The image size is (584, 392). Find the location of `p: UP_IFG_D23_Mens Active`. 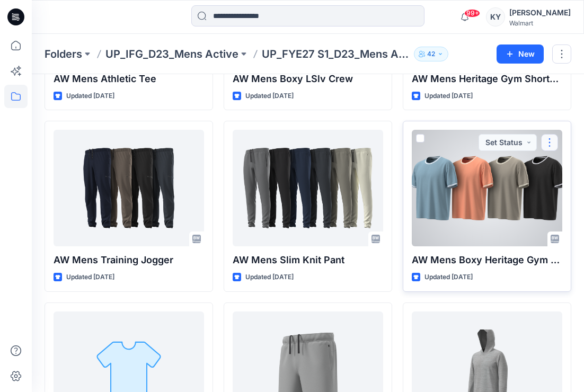

p: UP_IFG_D23_Mens Active is located at coordinates (171, 54).